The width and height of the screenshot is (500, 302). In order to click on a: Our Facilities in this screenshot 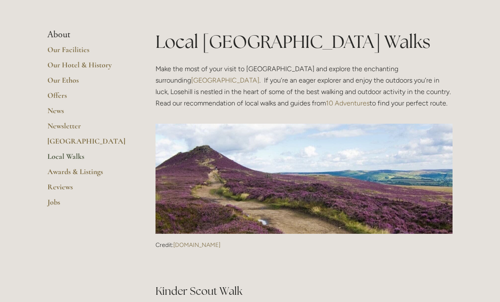, I will do `click(88, 53)`.